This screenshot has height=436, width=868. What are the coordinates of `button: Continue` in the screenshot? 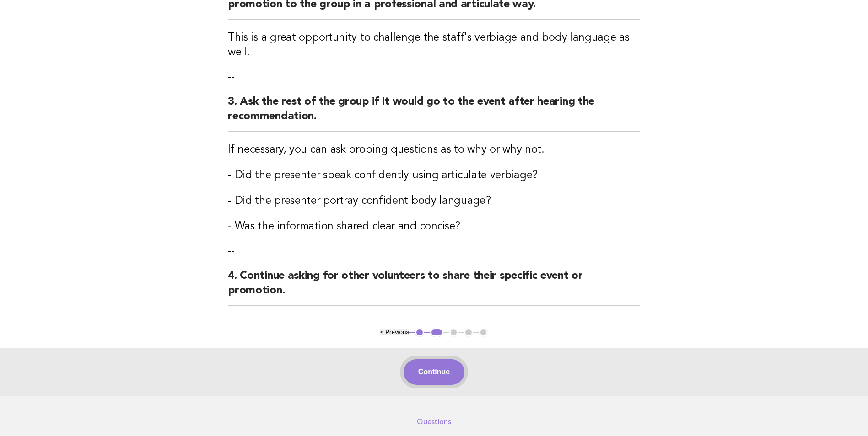 It's located at (434, 372).